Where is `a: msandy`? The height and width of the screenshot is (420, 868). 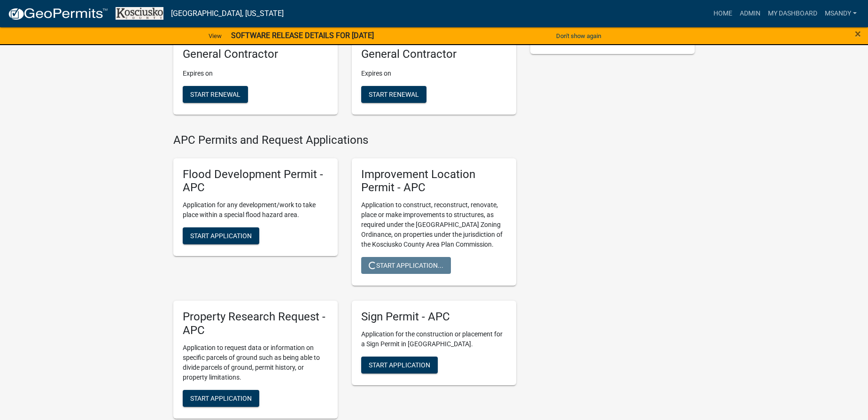
a: msandy is located at coordinates (841, 13).